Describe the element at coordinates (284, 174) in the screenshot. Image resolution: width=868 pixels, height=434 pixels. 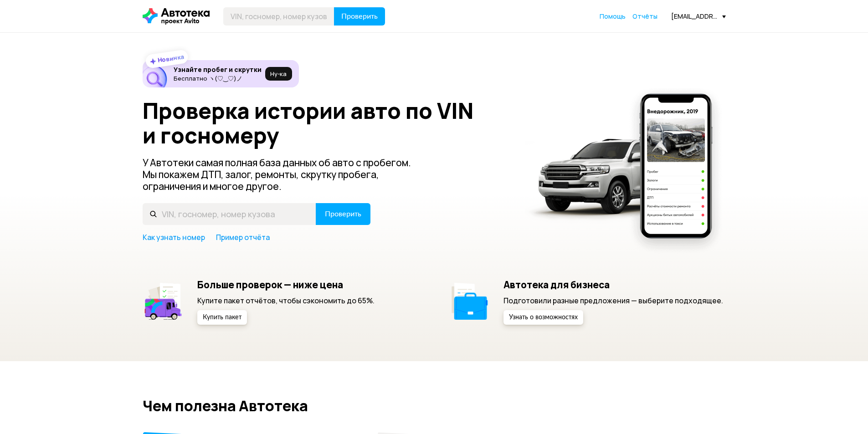
I see `p: У Автотеки самая полная база данных об авто с пробегом. Мы покажем ДТП, залог, ремонты, скрутку п...` at that location.